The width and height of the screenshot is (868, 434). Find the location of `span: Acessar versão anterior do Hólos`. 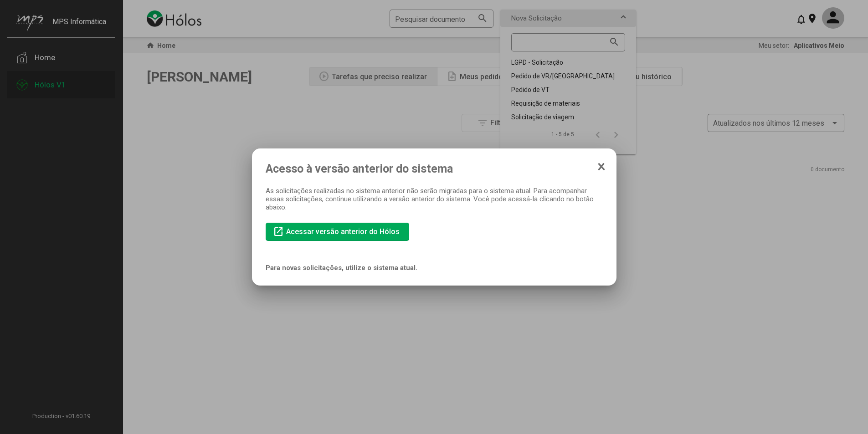

span: Acessar versão anterior do Hólos is located at coordinates (343, 231).